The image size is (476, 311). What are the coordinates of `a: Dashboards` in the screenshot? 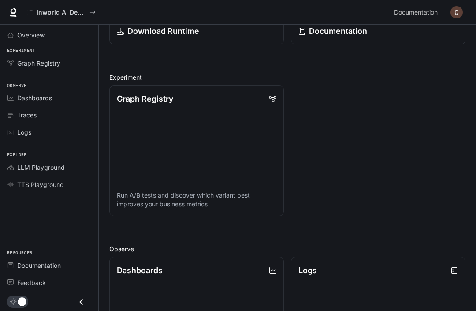 It's located at (49, 98).